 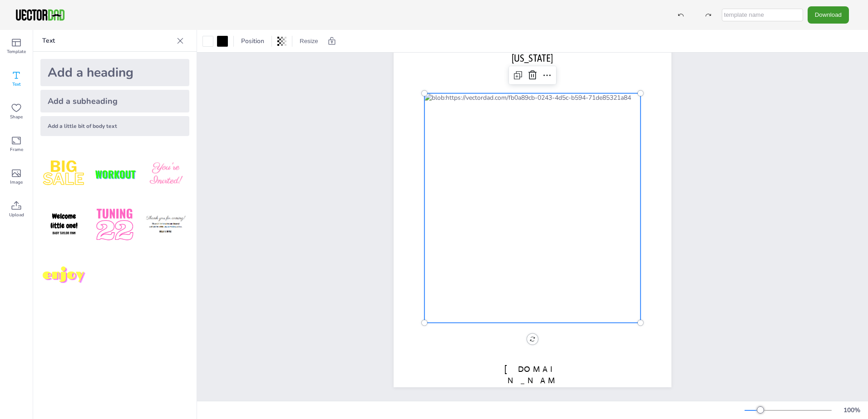 I want to click on img: GNLDUe7.png, so click(x=64, y=225).